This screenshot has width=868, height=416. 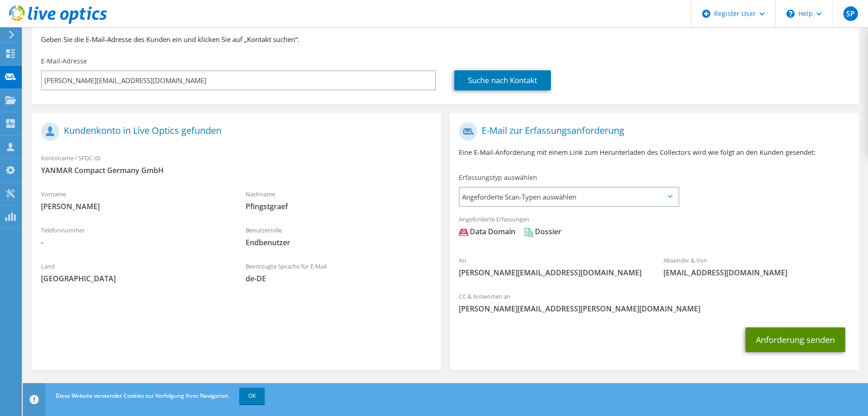 I want to click on div: Kontoname / SFDC-ID, so click(x=236, y=164).